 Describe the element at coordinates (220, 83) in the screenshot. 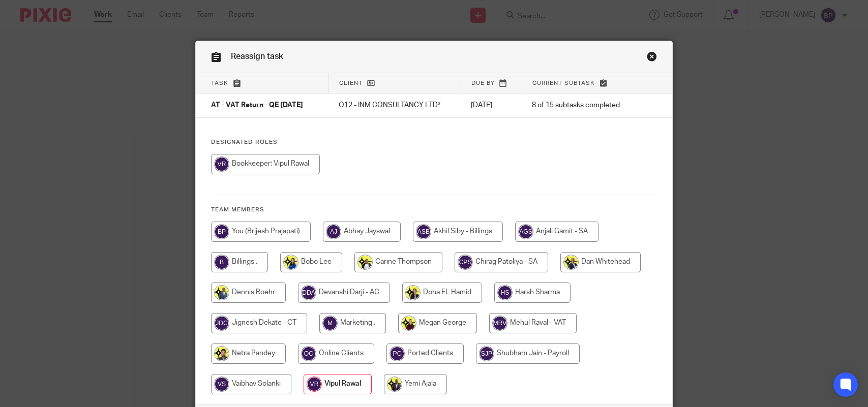

I see `span: Task` at that location.